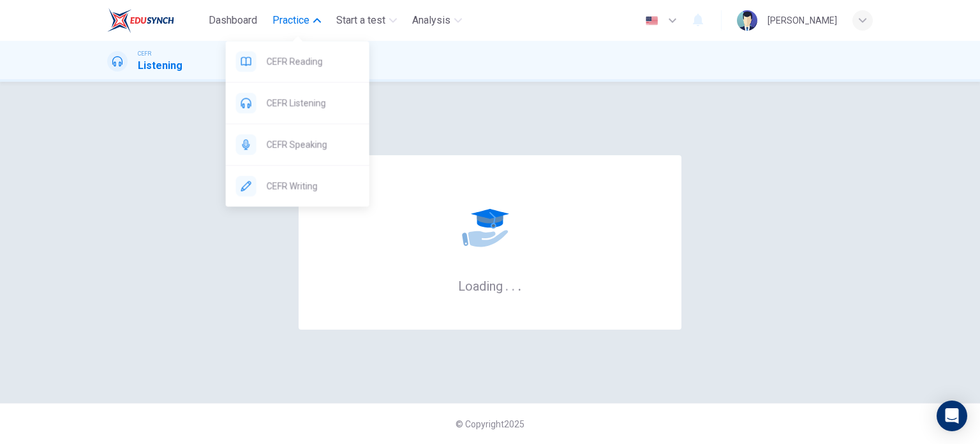 The image size is (980, 444). Describe the element at coordinates (144, 54) in the screenshot. I see `span: CEFR` at that location.